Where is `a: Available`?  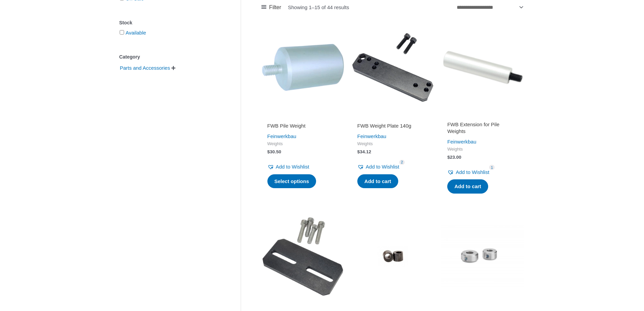 a: Available is located at coordinates (136, 32).